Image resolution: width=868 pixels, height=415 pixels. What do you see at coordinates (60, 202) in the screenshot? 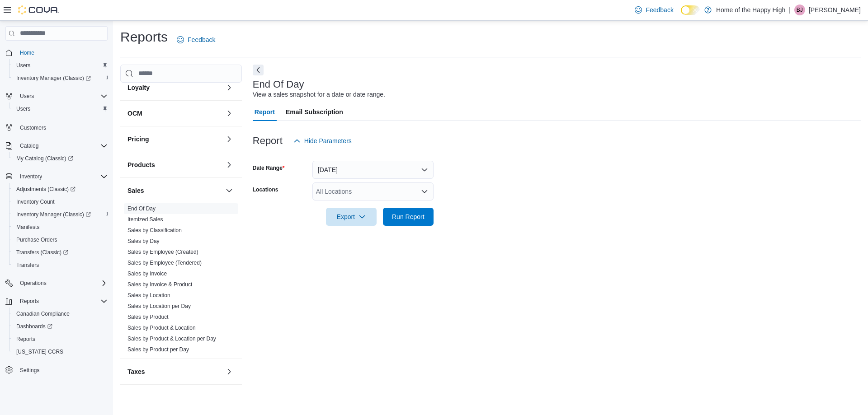
I see `span: Inventory Count` at bounding box center [60, 202].